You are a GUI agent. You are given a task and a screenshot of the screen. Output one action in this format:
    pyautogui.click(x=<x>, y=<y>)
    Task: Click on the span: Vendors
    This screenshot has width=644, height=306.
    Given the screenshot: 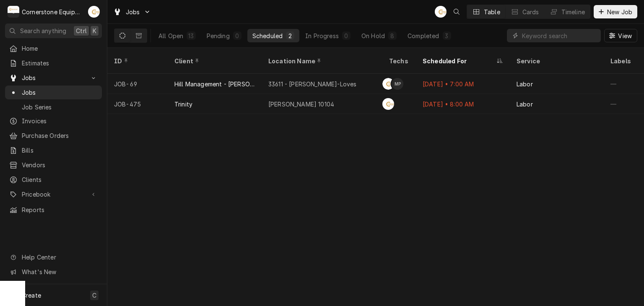 What is the action you would take?
    pyautogui.click(x=60, y=165)
    